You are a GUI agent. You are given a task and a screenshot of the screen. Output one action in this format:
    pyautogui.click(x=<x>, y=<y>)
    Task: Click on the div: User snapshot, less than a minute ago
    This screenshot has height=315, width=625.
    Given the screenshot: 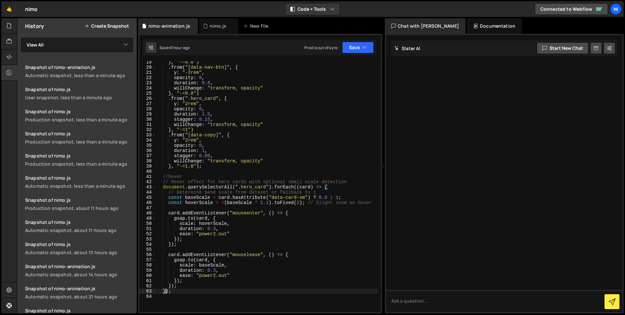 What is the action you would take?
    pyautogui.click(x=79, y=97)
    